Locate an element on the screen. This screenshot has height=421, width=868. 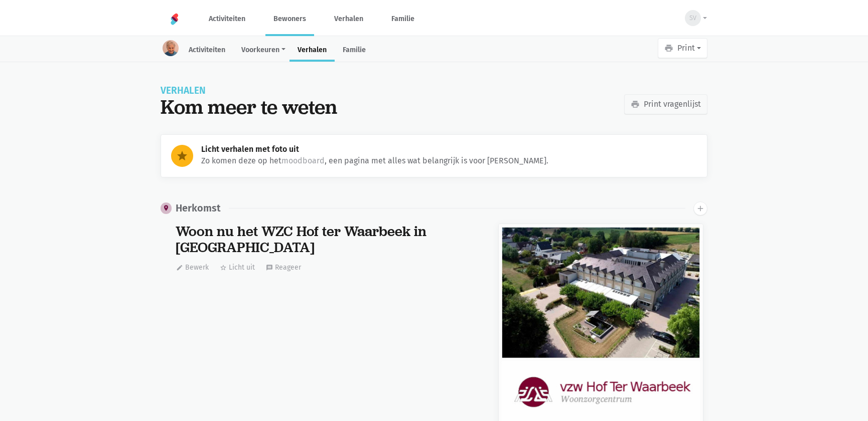
a: Voorkeuren is located at coordinates (261, 51).